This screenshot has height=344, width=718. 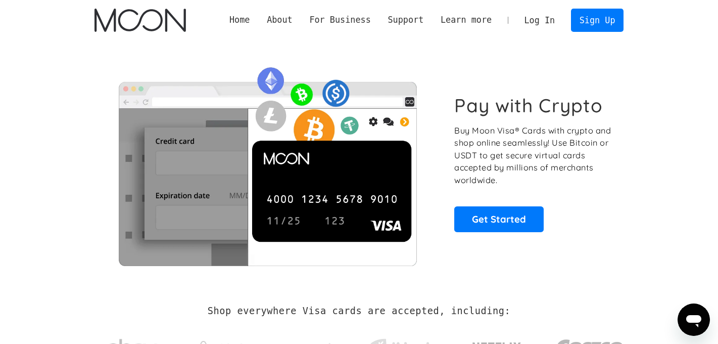 I want to click on img: Moon Cards let you spend your crypto anywhere Visa is accepted., so click(x=267, y=163).